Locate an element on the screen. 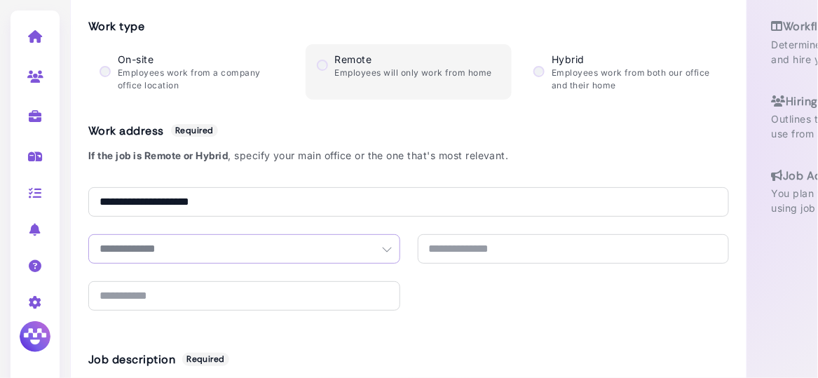 This screenshot has width=818, height=378. p: Employees work from a company office location is located at coordinates (201, 79).